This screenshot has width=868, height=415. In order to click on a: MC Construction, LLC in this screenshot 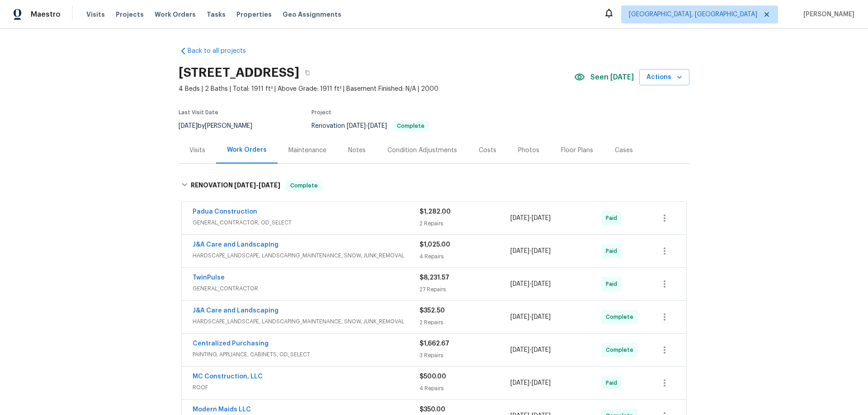, I will do `click(227, 377)`.